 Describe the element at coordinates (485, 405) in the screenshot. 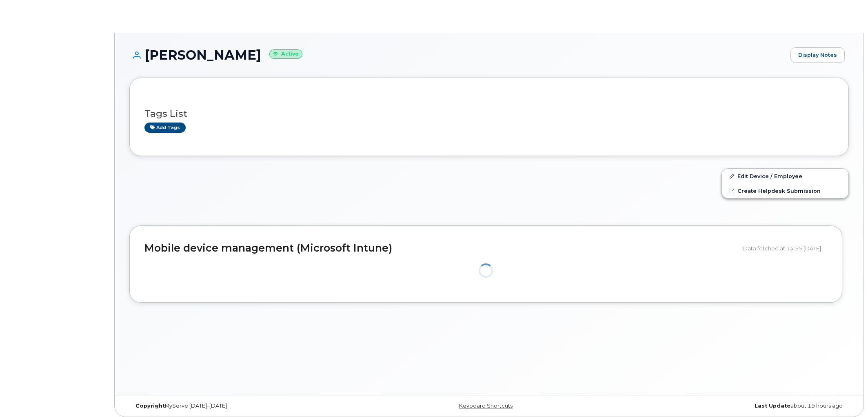

I see `a: Keyboard Shortcuts` at that location.